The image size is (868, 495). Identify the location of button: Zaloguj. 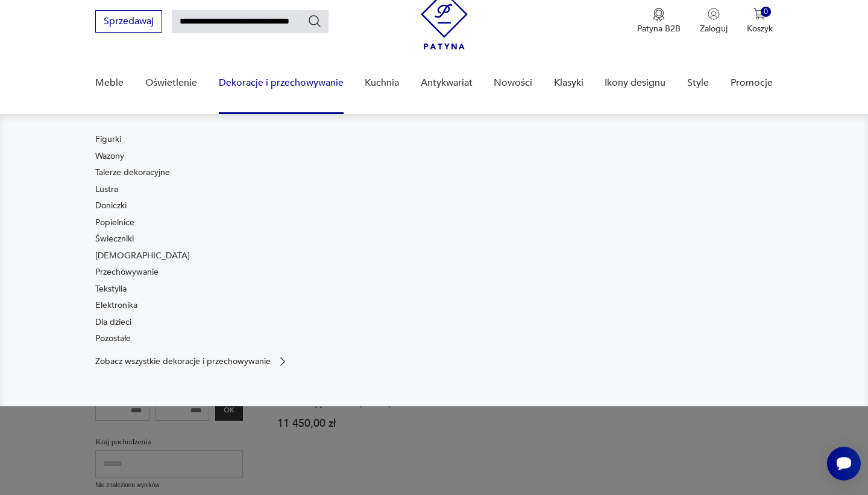
(714, 21).